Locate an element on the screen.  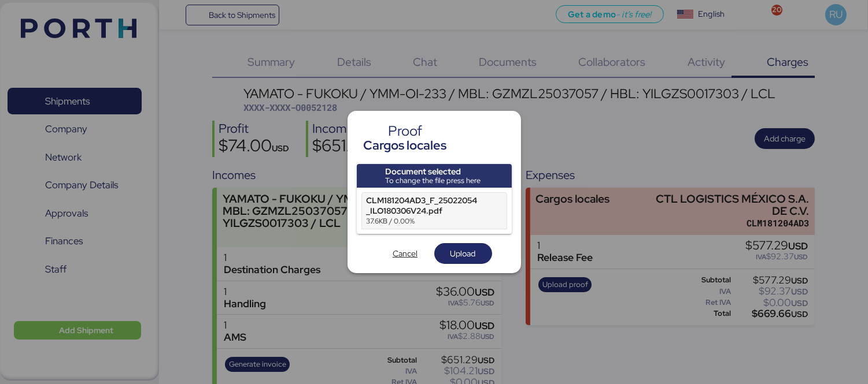
div: Document selected is located at coordinates (432, 172).